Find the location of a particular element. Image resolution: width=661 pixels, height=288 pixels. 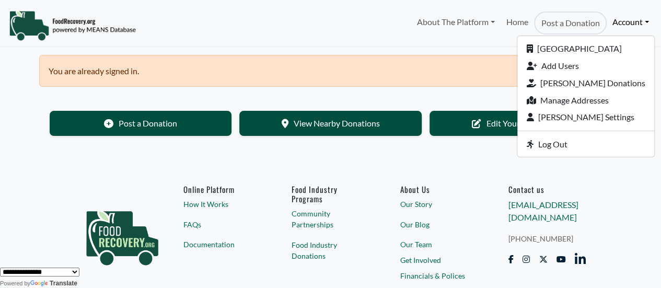

h6: About Us is located at coordinates (438, 189).